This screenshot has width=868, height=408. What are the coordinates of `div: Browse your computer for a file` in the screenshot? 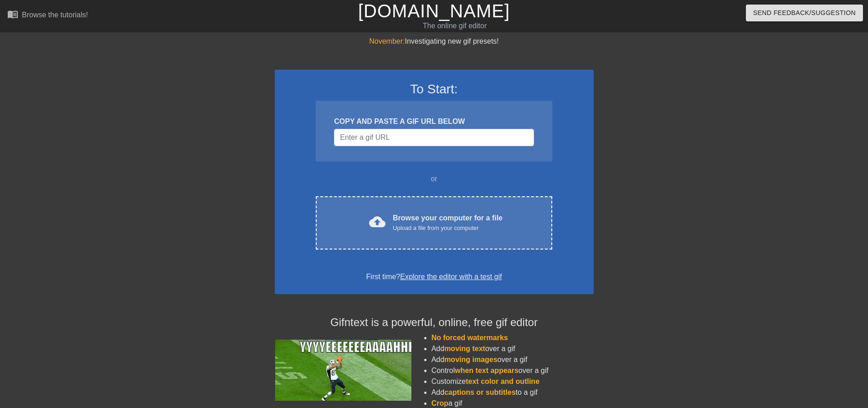 It's located at (447, 223).